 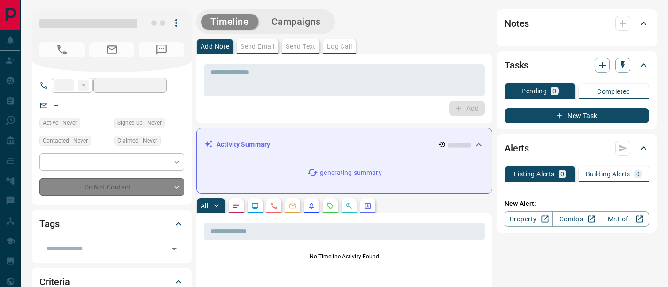 I want to click on svg: Listing Alerts, so click(x=311, y=206).